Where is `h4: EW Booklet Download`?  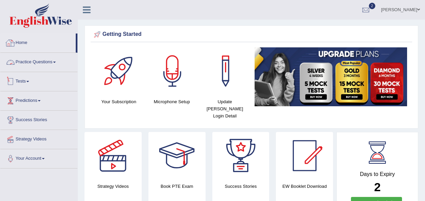 h4: EW Booklet Download is located at coordinates (304, 186).